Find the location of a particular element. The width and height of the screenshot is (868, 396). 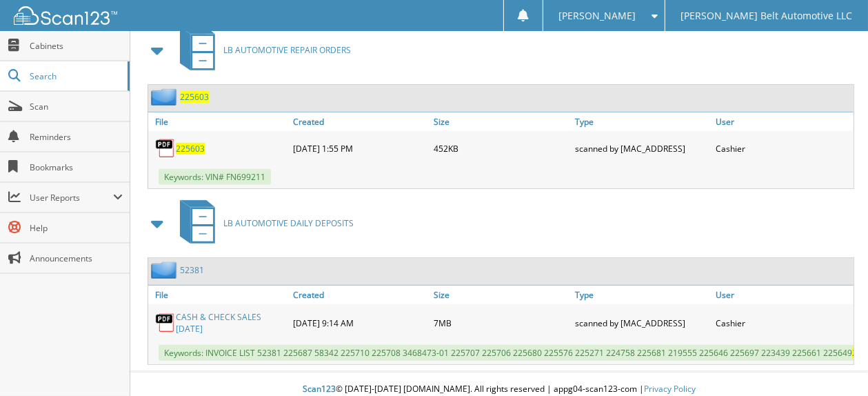

div: Chat Widget is located at coordinates (833, 363).